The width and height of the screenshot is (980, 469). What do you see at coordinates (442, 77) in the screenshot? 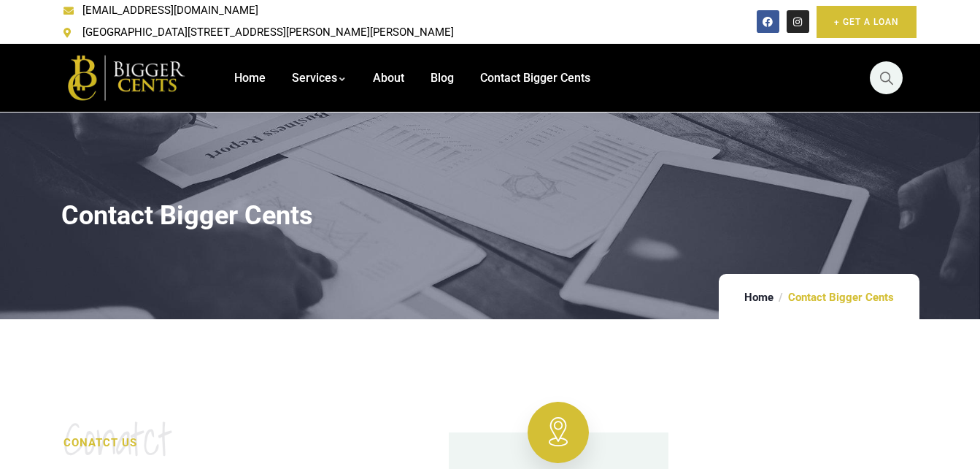
I see `span: Blog` at bounding box center [442, 77].